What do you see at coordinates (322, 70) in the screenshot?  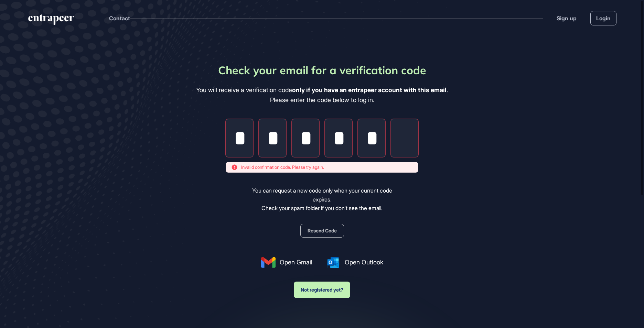 I see `div: Check your email for a verification code` at bounding box center [322, 70].